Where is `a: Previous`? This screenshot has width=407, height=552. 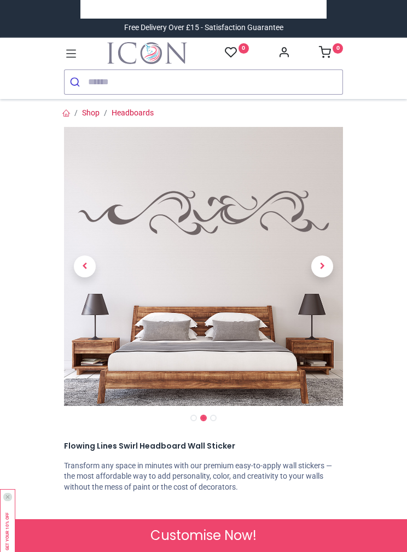
a: Previous is located at coordinates (85, 266).